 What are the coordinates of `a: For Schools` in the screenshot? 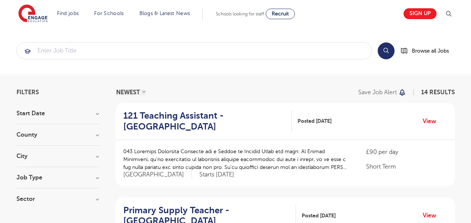 It's located at (109, 13).